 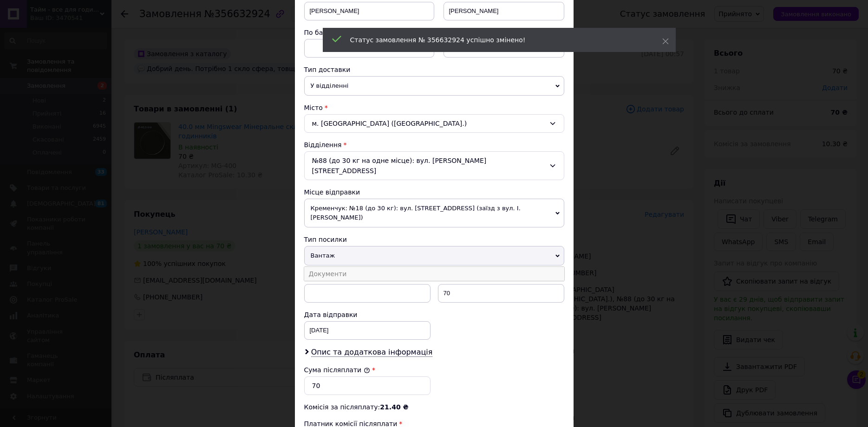 What do you see at coordinates (326, 239) in the screenshot?
I see `span: Тип посилки` at bounding box center [326, 239].